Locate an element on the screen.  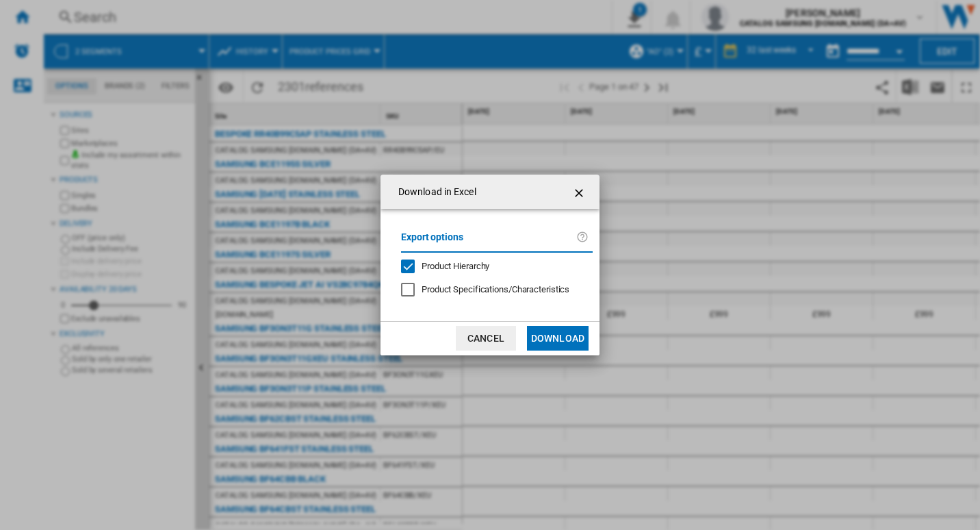
span: Product Hierarchy is located at coordinates (455, 265).